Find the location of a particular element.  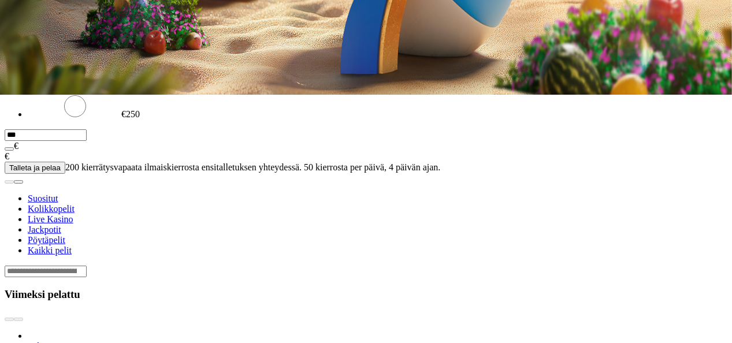

span: Kolikkopelit is located at coordinates (51, 208).